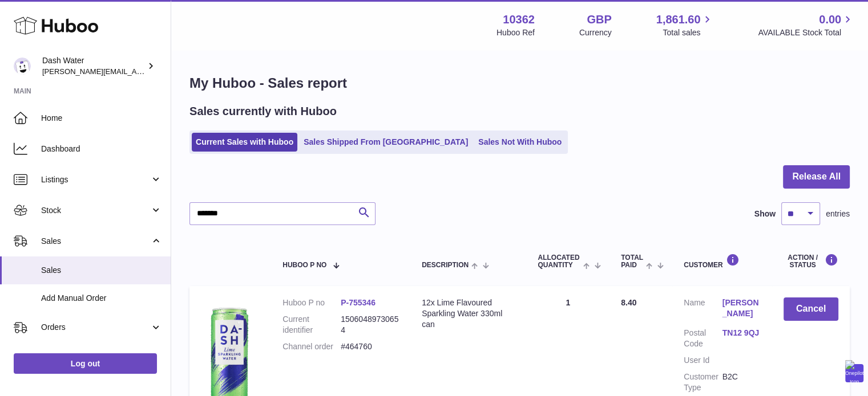  I want to click on a: P-755346, so click(357, 303).